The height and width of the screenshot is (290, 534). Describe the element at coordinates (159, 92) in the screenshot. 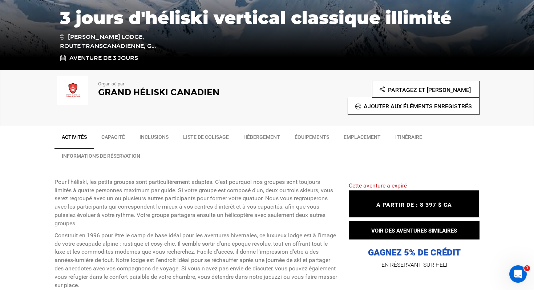

I see `font: Grand héliski canadien` at that location.